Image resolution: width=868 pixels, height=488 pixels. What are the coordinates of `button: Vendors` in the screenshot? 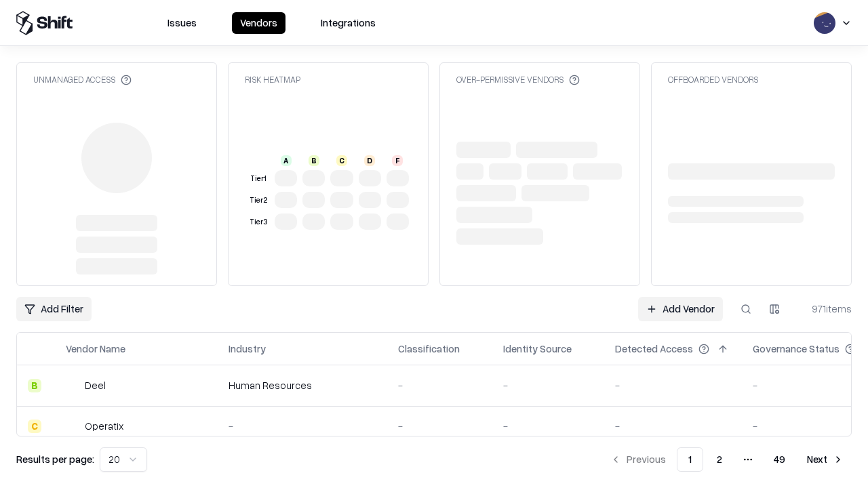 It's located at (258, 23).